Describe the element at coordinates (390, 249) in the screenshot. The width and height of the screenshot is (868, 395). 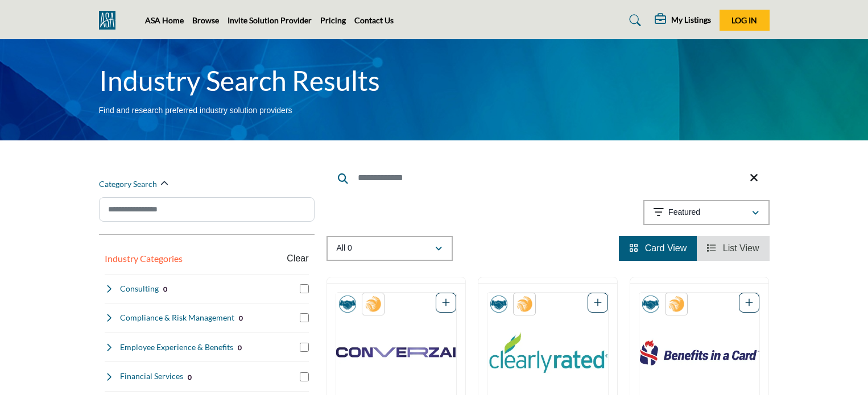
I see `button: All 0` at that location.